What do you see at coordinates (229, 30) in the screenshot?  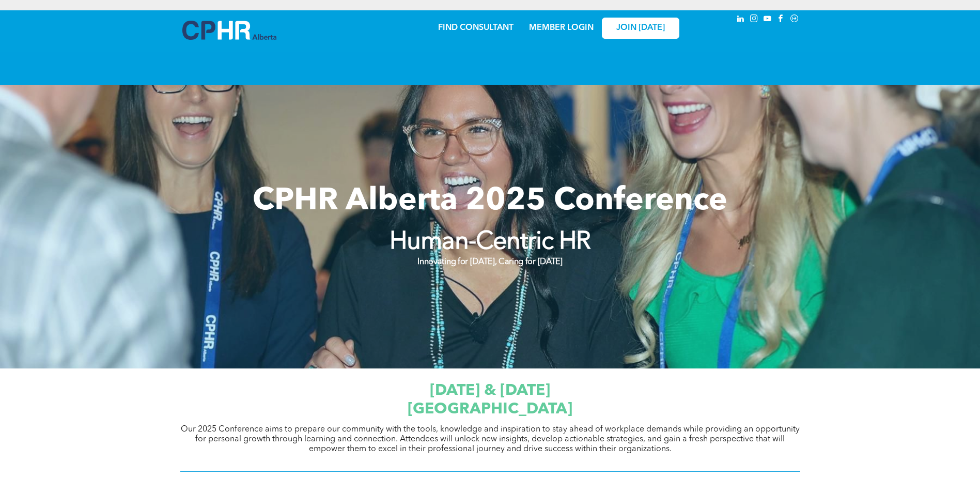 I see `img: A blue and white logo for cp alberta` at bounding box center [229, 30].